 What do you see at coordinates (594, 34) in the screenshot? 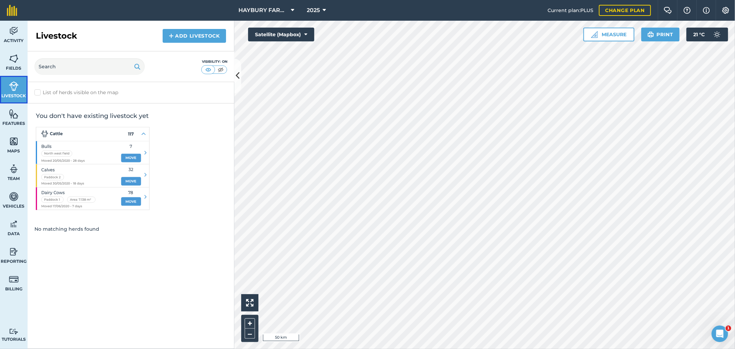
I see `img: Ruler icon` at bounding box center [594, 34].